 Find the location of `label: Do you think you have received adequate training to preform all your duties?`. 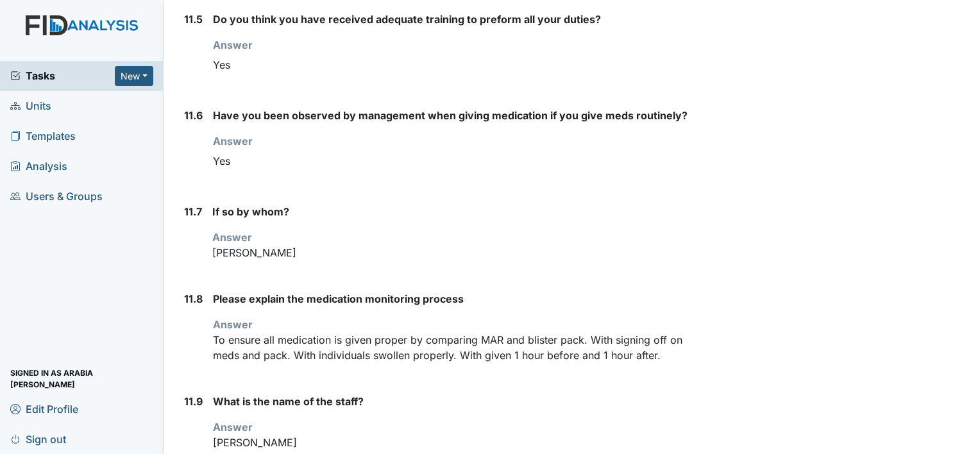

label: Do you think you have received adequate training to preform all your duties? is located at coordinates (407, 19).